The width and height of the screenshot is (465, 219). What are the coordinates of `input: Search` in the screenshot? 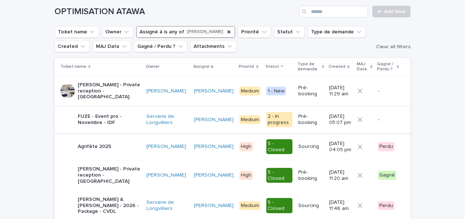 It's located at (333, 12).